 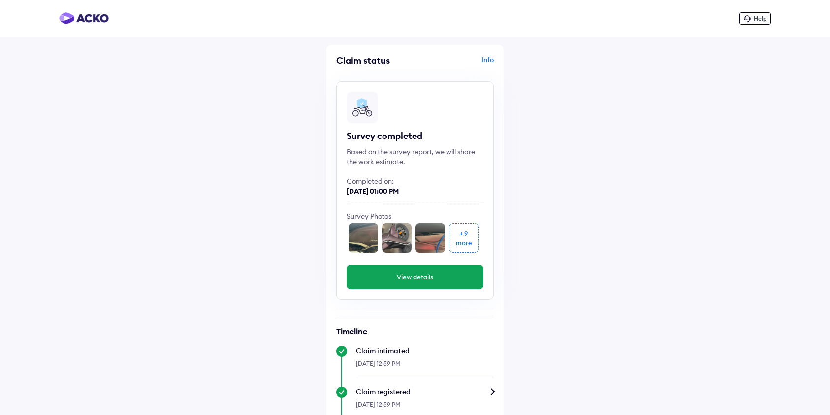 What do you see at coordinates (760, 18) in the screenshot?
I see `span: Help` at bounding box center [760, 18].